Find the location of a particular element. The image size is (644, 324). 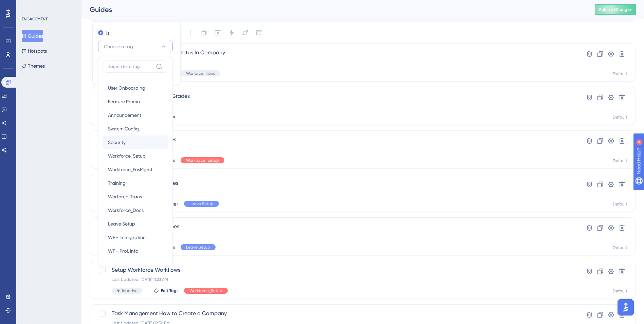

img: launcher-image-alternative-text is located at coordinates (10, 10).